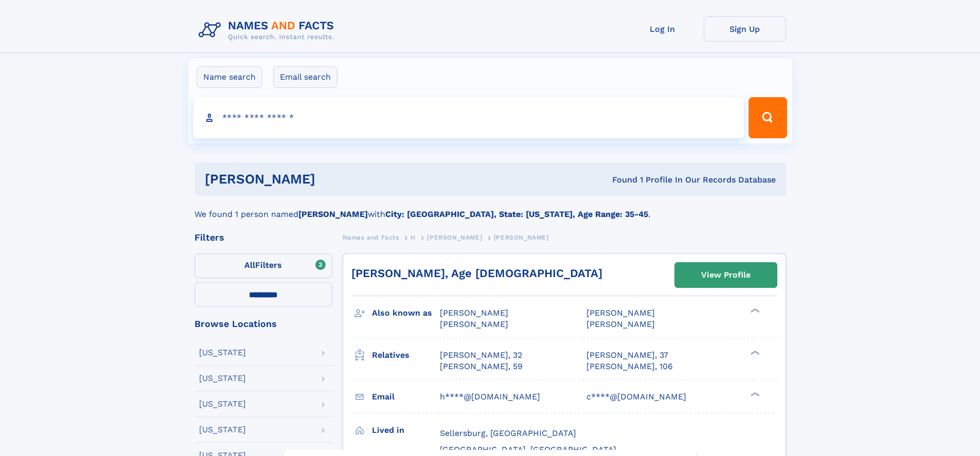  What do you see at coordinates (406, 430) in the screenshot?
I see `h3: Lived in` at bounding box center [406, 430].